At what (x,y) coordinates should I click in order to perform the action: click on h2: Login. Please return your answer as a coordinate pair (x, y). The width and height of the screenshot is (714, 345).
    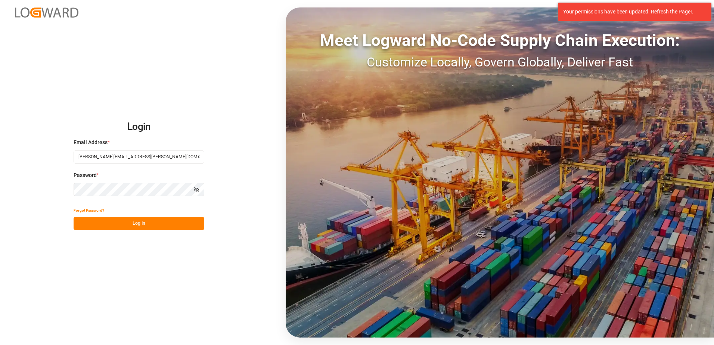
    Looking at the image, I should click on (139, 127).